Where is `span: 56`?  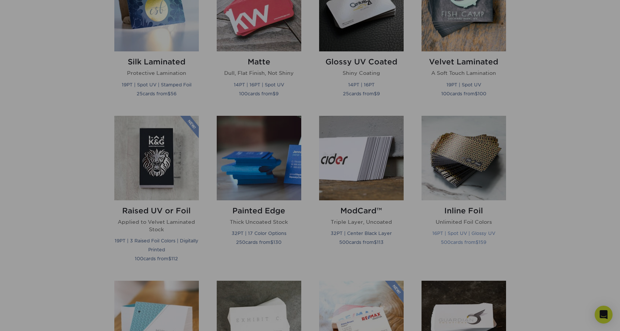
span: 56 is located at coordinates (174, 94).